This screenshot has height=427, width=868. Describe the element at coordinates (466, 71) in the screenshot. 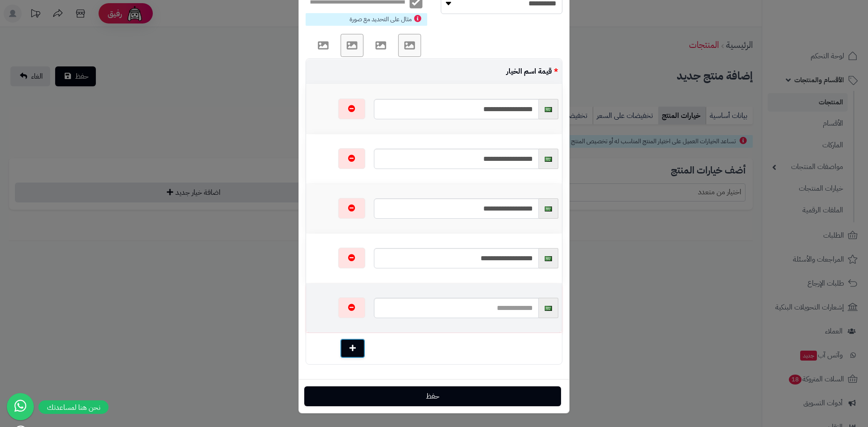

I see `td: قيمة اسم الخيار` at that location.